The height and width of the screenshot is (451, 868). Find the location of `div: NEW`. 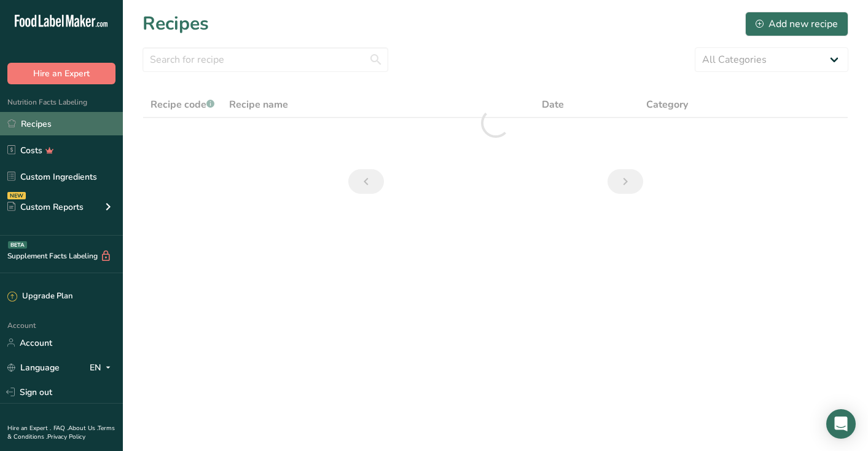

div: NEW is located at coordinates (17, 196).